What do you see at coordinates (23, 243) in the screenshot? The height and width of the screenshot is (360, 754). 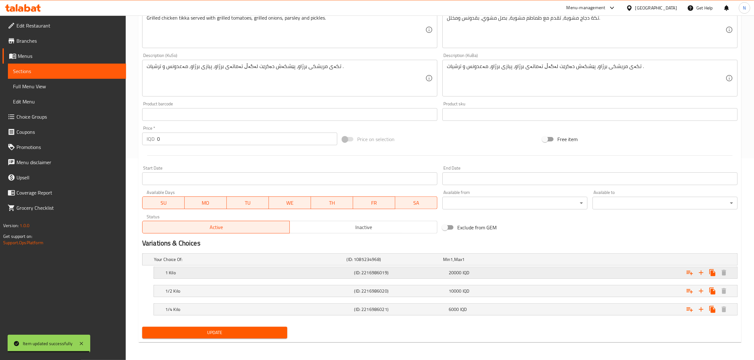 I see `a: Support.OpsPlatform` at bounding box center [23, 243].